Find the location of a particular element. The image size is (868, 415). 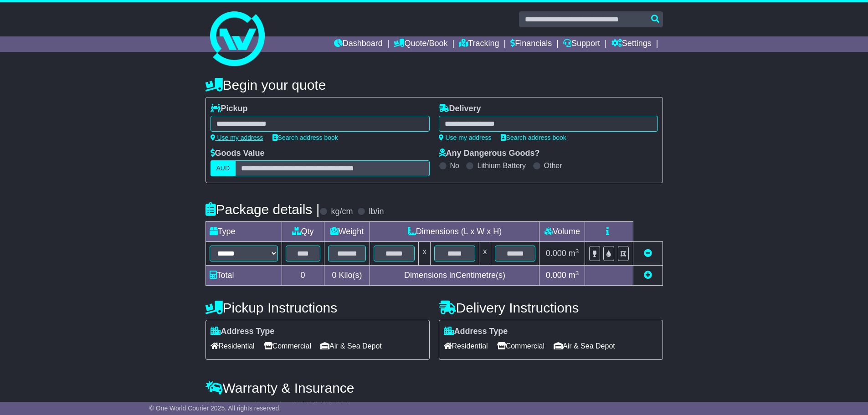

label: kg/cm is located at coordinates (342, 212).